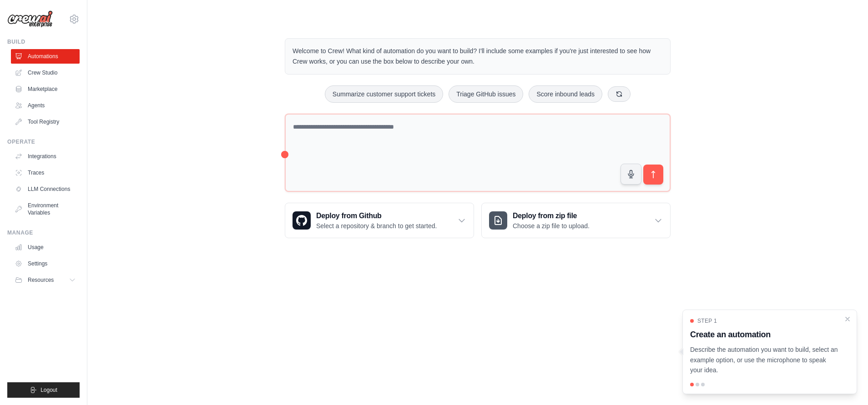 The image size is (868, 405). What do you see at coordinates (45, 89) in the screenshot?
I see `a: Marketplace` at bounding box center [45, 89].